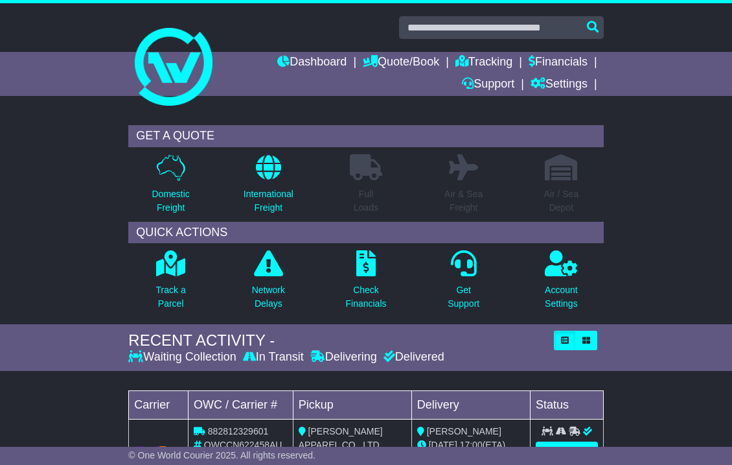  Describe the element at coordinates (412, 357) in the screenshot. I see `div: Delivered` at that location.